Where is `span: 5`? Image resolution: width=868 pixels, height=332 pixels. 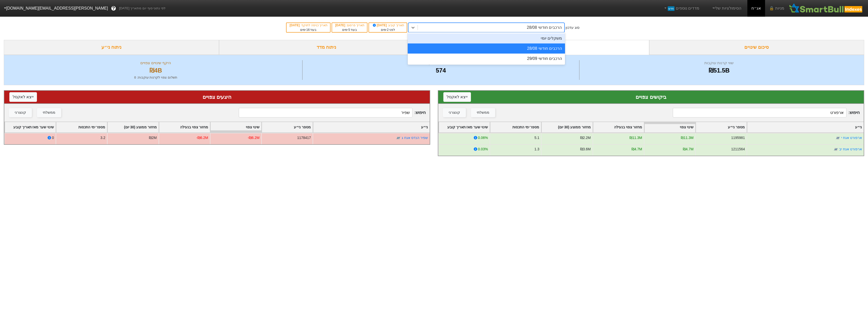
span: 5 is located at coordinates (349, 30).